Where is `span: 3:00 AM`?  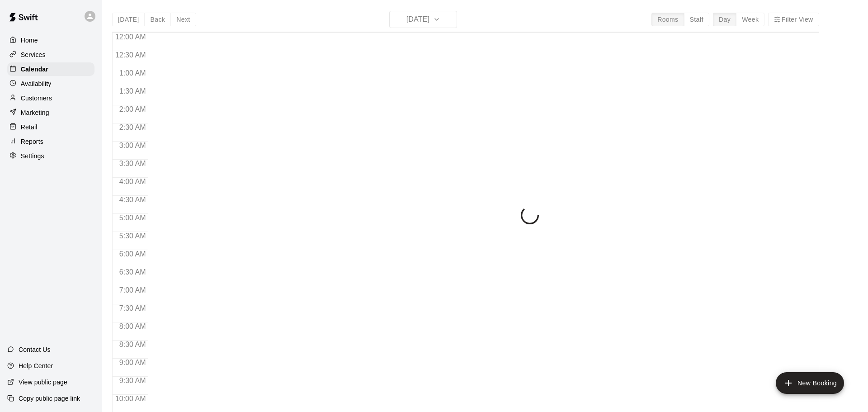 span: 3:00 AM is located at coordinates (133, 145).